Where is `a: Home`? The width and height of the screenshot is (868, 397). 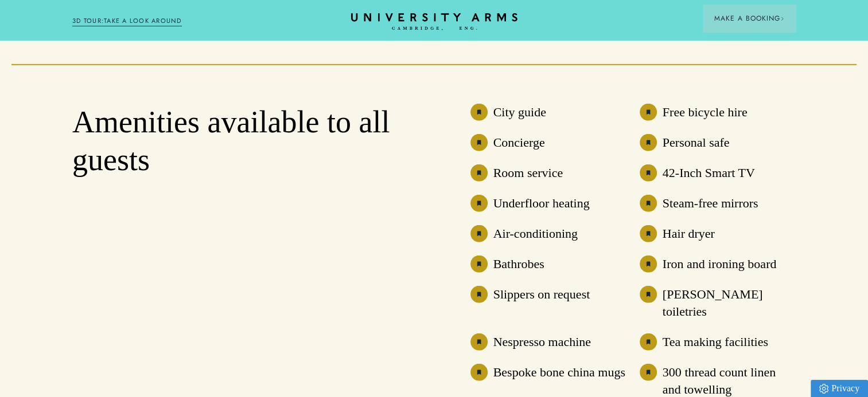 a: Home is located at coordinates (435, 22).